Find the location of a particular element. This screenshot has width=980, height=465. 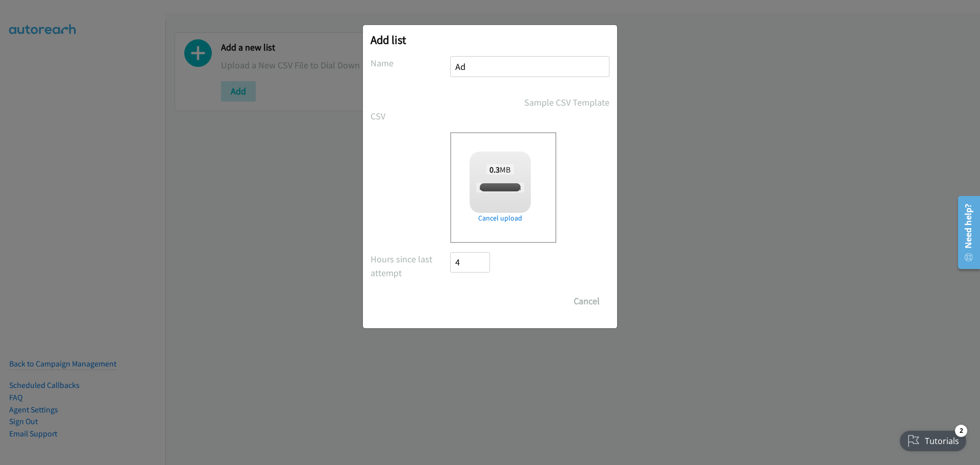

label: Hours since last attempt is located at coordinates (410, 266).